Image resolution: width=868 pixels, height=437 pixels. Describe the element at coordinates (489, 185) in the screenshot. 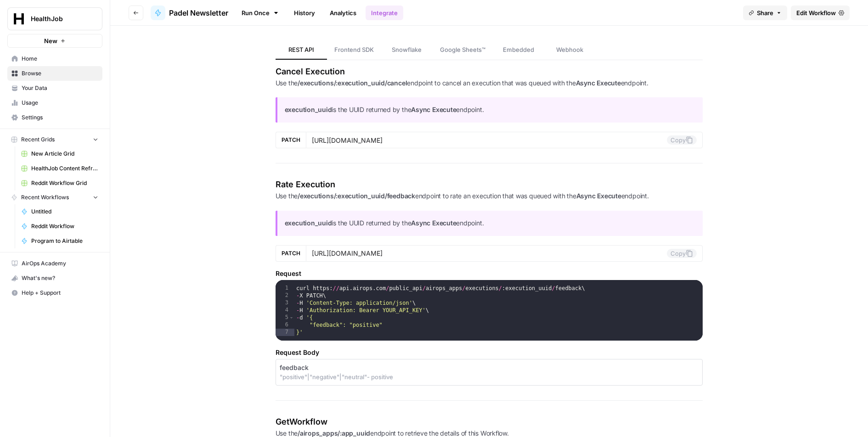

I see `h4: Rate Execution` at that location.